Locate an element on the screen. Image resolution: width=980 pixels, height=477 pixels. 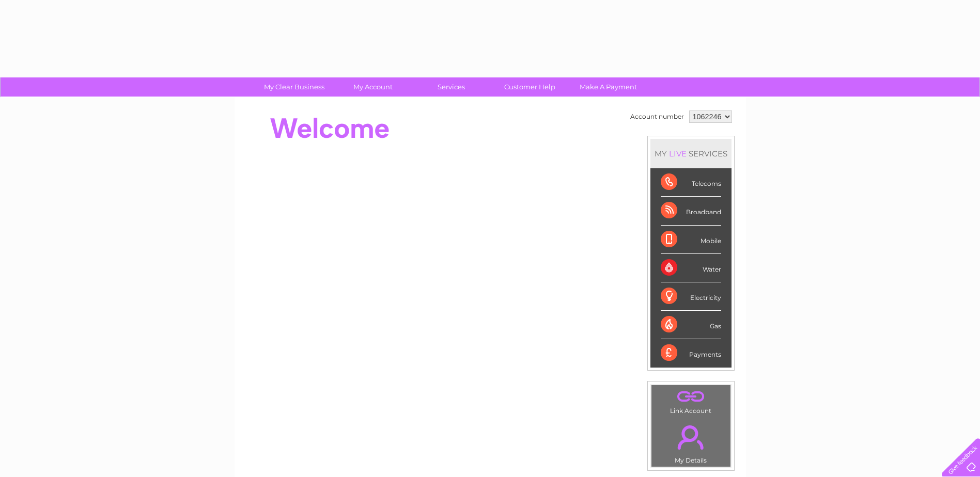
div: Electricity is located at coordinates (690, 296).